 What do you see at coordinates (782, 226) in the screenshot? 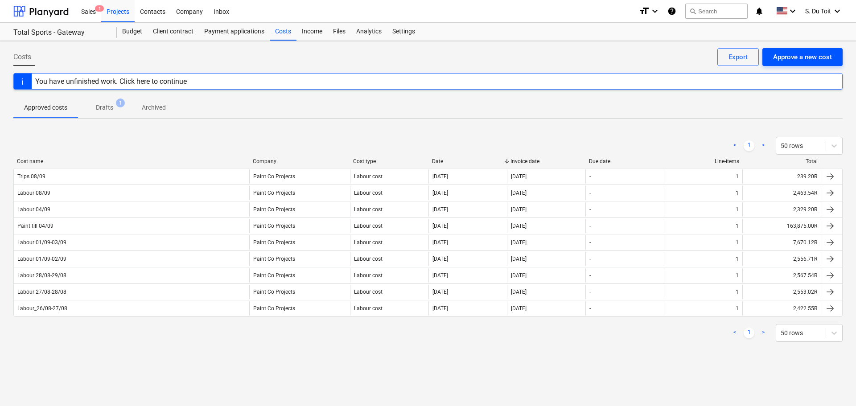
I see `div: 163,875.00R` at bounding box center [782, 226].